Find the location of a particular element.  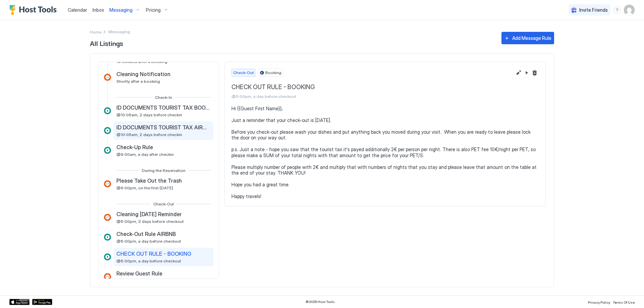

span: Inbox is located at coordinates (99, 10).